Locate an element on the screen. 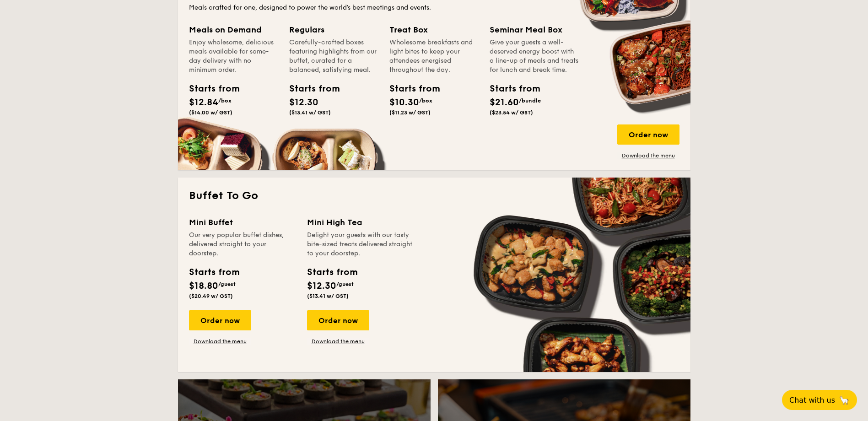 Image resolution: width=868 pixels, height=421 pixels. span: $10.30 is located at coordinates (404, 103).